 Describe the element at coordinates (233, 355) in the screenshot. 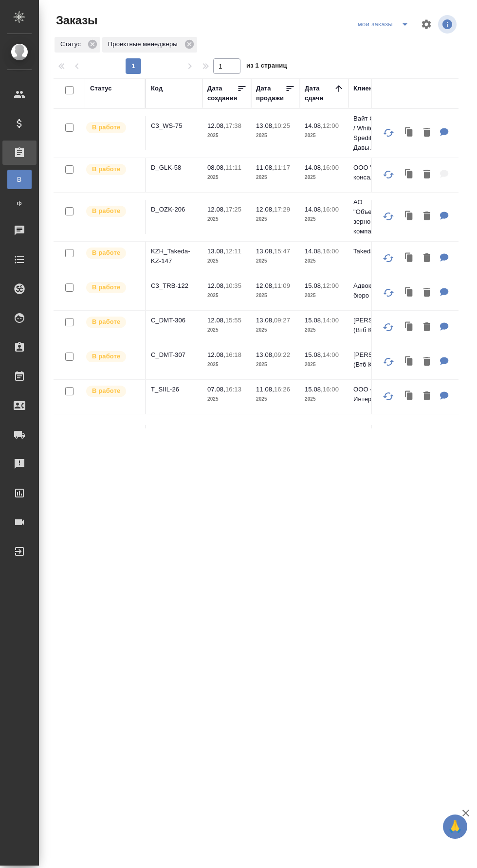

I see `p: 16:18` at that location.